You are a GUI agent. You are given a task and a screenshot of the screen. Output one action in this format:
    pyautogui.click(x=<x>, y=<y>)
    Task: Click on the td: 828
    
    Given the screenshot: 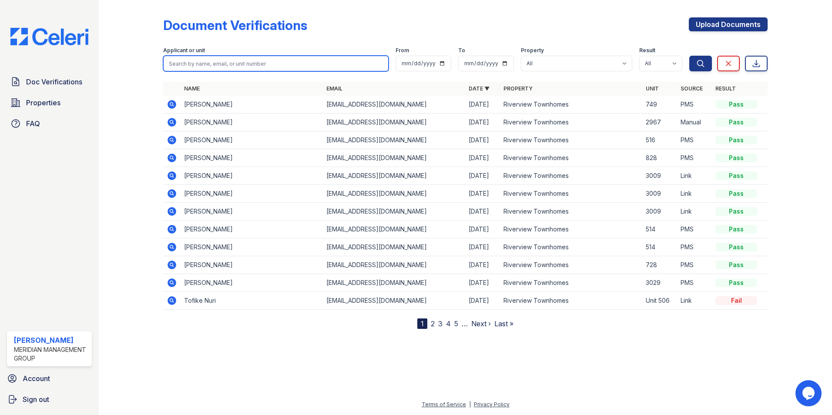 What is the action you would take?
    pyautogui.click(x=659, y=158)
    